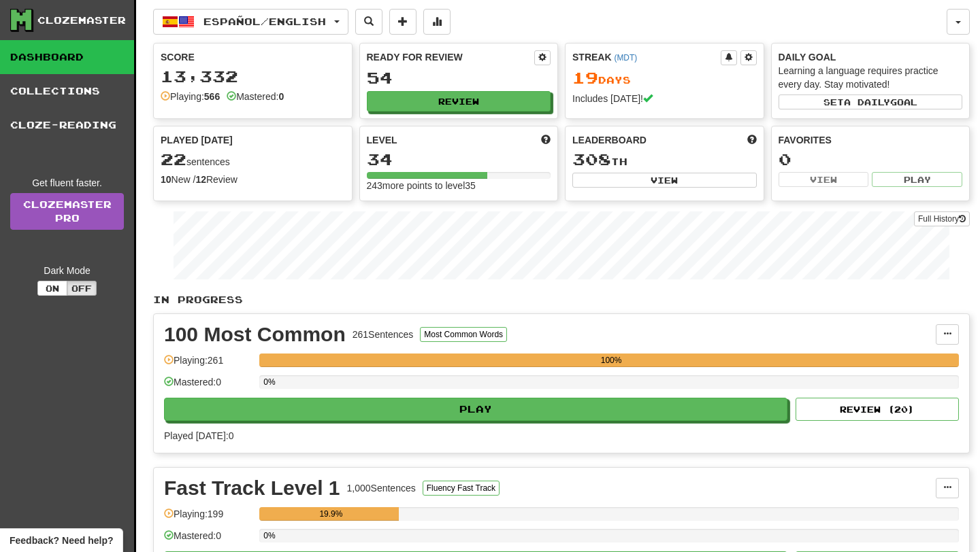  What do you see at coordinates (871, 102) in the screenshot?
I see `button: Seta dailygoal` at bounding box center [871, 102].